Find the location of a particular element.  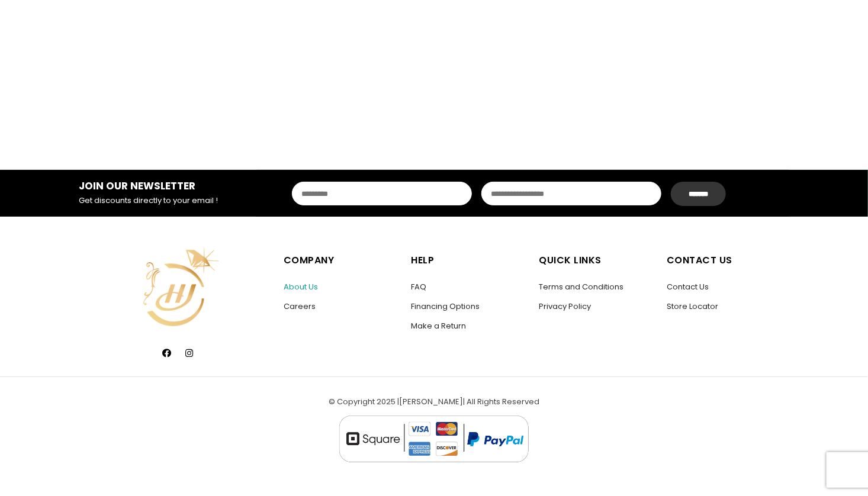

a: FAQ is located at coordinates (419, 286).